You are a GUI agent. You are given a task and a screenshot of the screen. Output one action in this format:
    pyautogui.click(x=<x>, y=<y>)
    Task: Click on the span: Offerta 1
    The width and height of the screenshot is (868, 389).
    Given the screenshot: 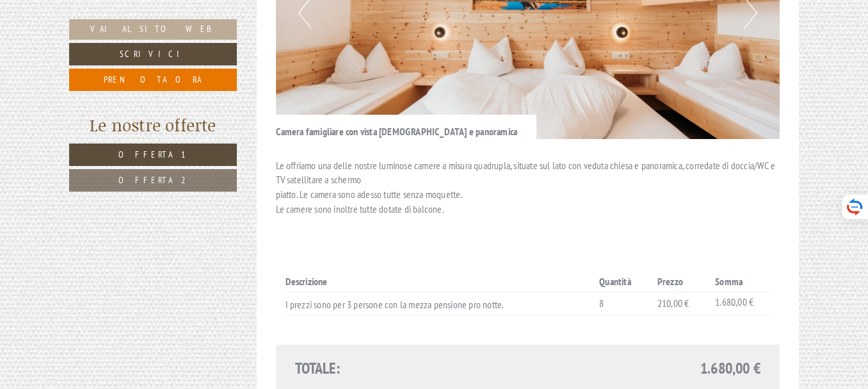 What is the action you would take?
    pyautogui.click(x=153, y=154)
    